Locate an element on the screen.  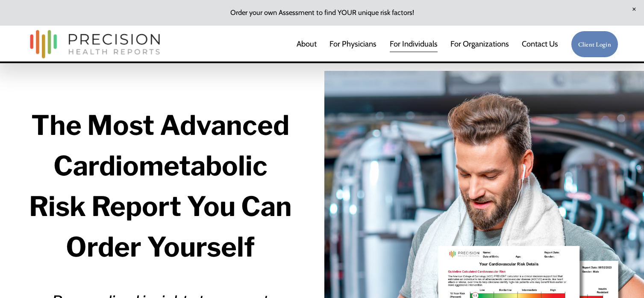
a: Client Login is located at coordinates (594, 44).